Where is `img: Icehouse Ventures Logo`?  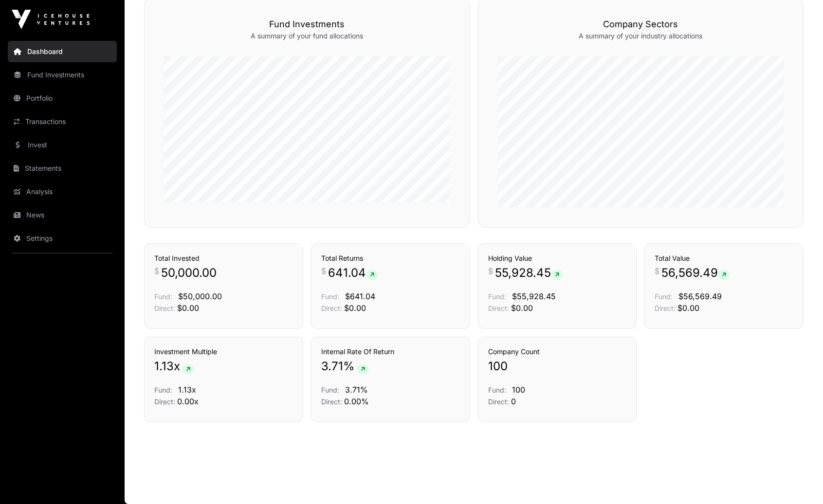
img: Icehouse Ventures Logo is located at coordinates (50, 19).